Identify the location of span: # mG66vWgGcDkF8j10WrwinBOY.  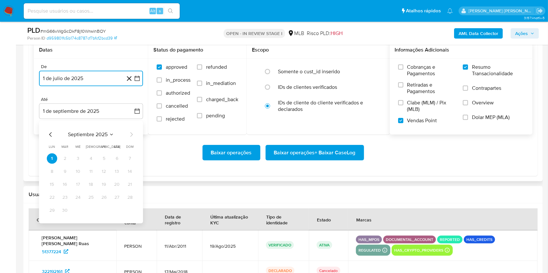
(73, 31).